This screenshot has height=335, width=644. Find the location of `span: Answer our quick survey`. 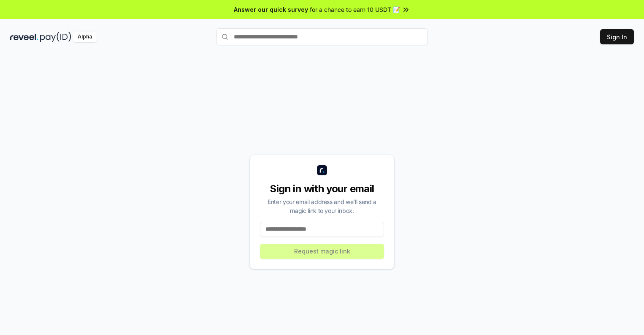

span: Answer our quick survey is located at coordinates (271, 9).